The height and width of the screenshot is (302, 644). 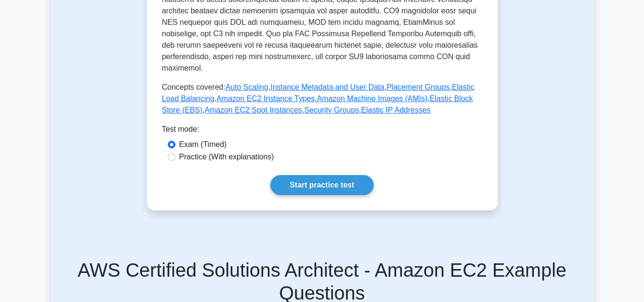 What do you see at coordinates (322, 131) in the screenshot?
I see `div: Test mode:` at bounding box center [322, 131].